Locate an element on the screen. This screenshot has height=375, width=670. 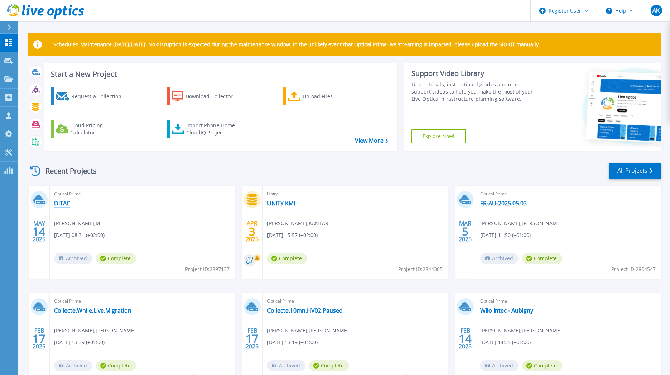
a: Cloud Pricing Calculator is located at coordinates (91, 129).